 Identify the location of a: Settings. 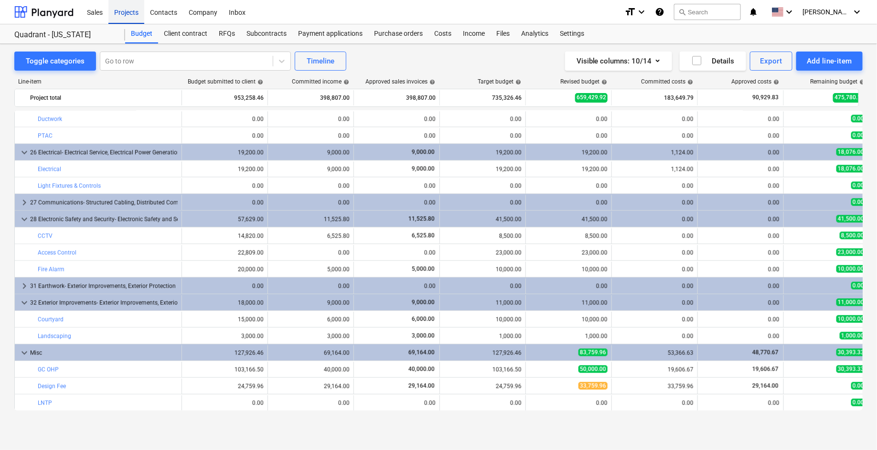
(572, 34).